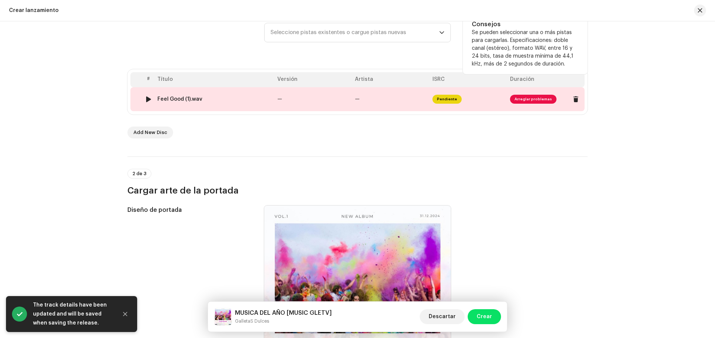  What do you see at coordinates (72, 314) in the screenshot?
I see `div: The track details have been updated and will be saved when saving the release.` at bounding box center [72, 314].